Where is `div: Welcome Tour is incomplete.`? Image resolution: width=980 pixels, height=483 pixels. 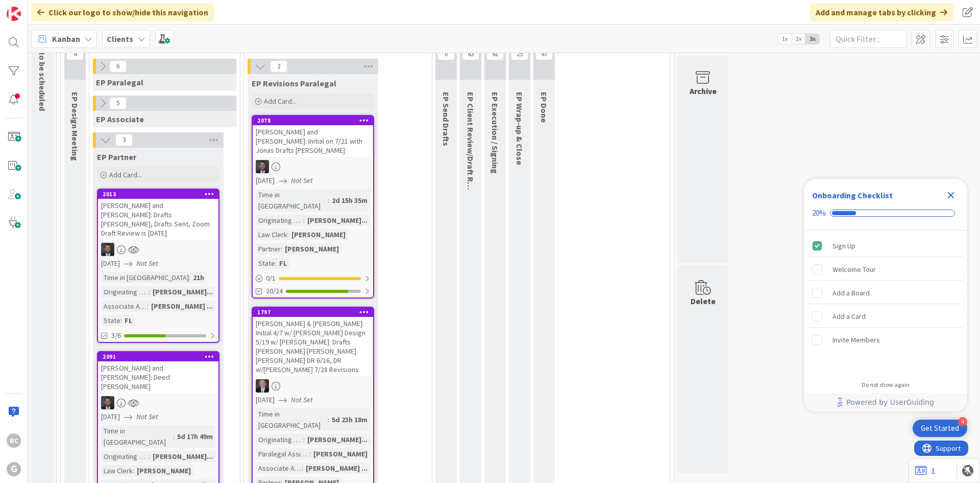 div: Welcome Tour is incomplete. is located at coordinates (886, 269).